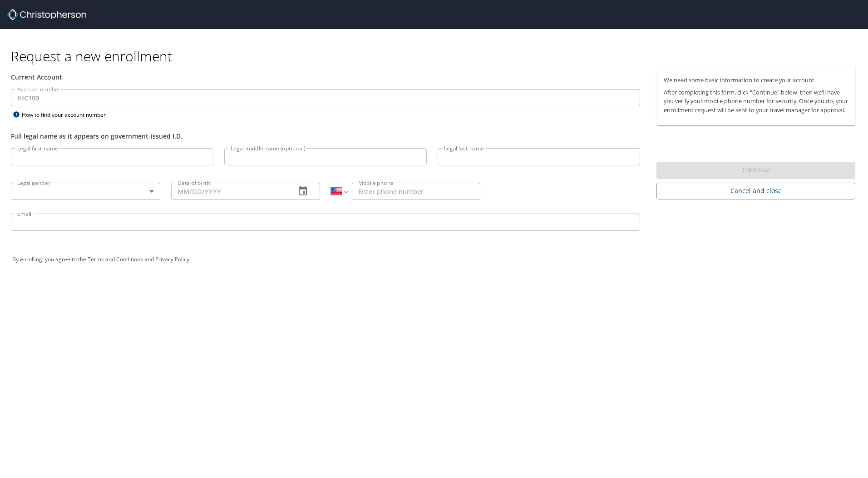 The width and height of the screenshot is (868, 478). What do you see at coordinates (47, 15) in the screenshot?
I see `img: cbt logo` at bounding box center [47, 15].